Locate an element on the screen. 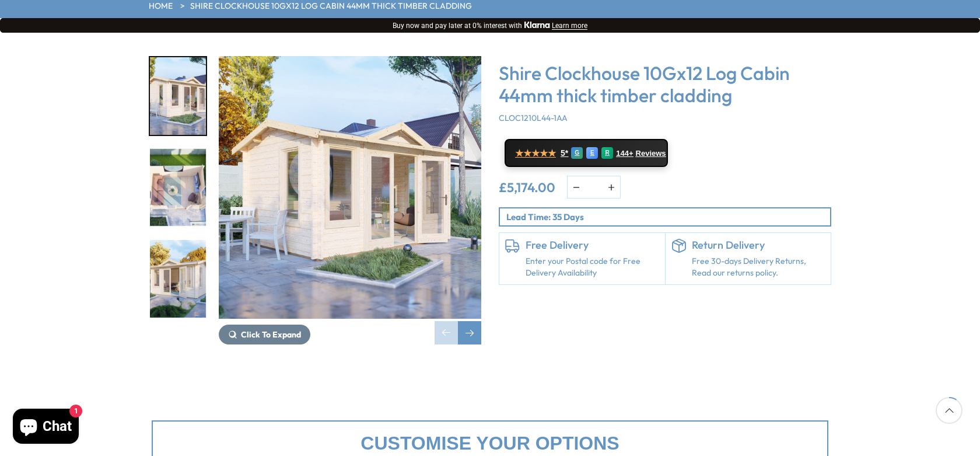 This screenshot has height=456, width=980. inbox-online-store-chat: Shopify online store chat is located at coordinates (46, 427).